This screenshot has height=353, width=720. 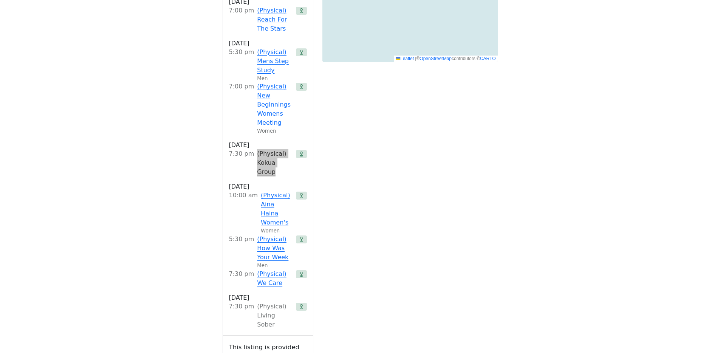 What do you see at coordinates (275, 105) in the screenshot?
I see `a: (Physical) New Beginnings Womens Meeting` at bounding box center [275, 105].